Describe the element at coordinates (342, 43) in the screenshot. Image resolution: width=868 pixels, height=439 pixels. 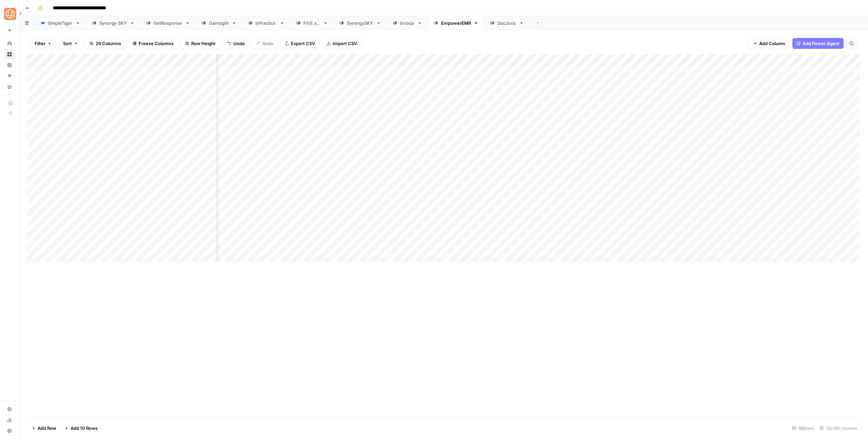
I see `button: Import CSV` at that location.